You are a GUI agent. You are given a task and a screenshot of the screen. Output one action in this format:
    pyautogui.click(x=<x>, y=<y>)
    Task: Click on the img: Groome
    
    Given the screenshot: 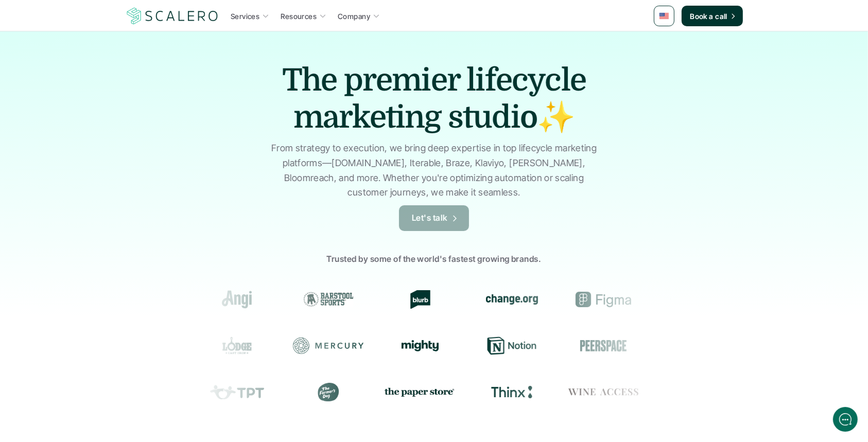 What is the action you would take?
    pyautogui.click(x=694, y=299)
    